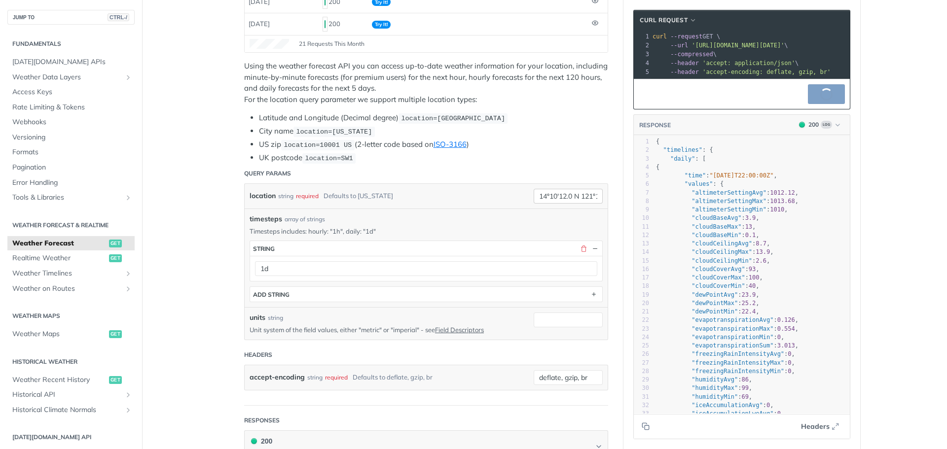 This screenshot has height=449, width=947. I want to click on span: "altimeterSettingAvg", so click(729, 193).